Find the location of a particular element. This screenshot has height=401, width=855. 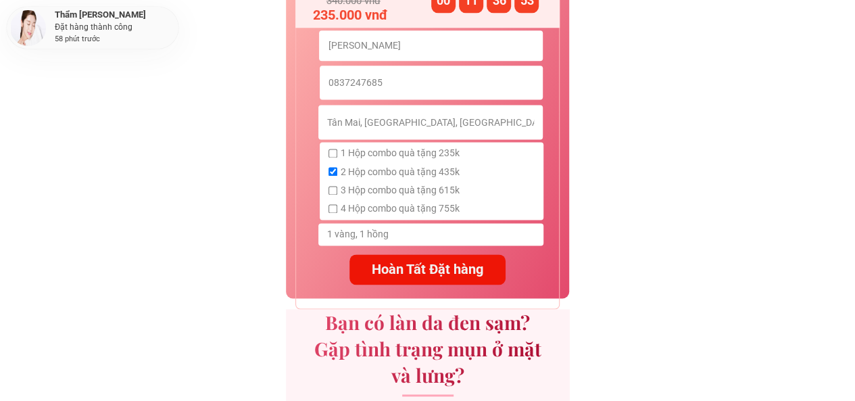

span: 4 Hộp combo quà tặng 755k is located at coordinates (400, 208).